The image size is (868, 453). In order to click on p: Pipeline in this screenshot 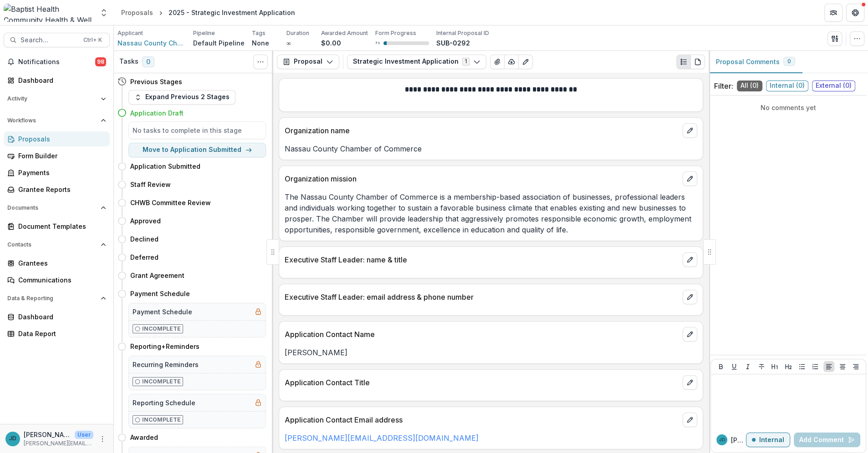, I will do `click(204, 33)`.